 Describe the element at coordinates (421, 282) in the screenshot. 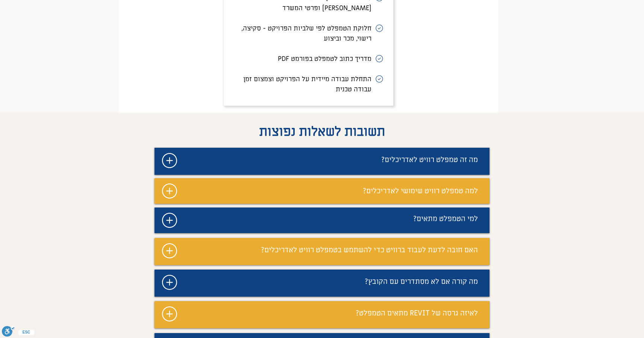

I see `span: מה קורה אם לא מסתדרים עם הקובץ?` at that location.